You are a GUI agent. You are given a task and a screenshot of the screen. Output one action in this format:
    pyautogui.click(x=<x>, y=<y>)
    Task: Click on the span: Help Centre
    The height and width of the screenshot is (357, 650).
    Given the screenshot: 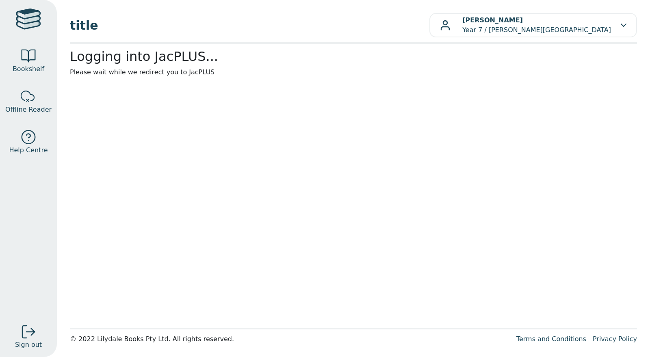 What is the action you would take?
    pyautogui.click(x=28, y=150)
    